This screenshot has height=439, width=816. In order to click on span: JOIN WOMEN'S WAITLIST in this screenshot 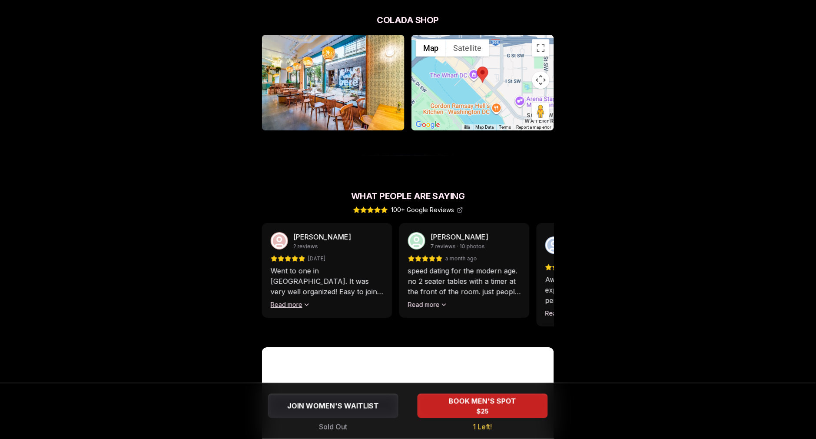, I will do `click(333, 406)`.